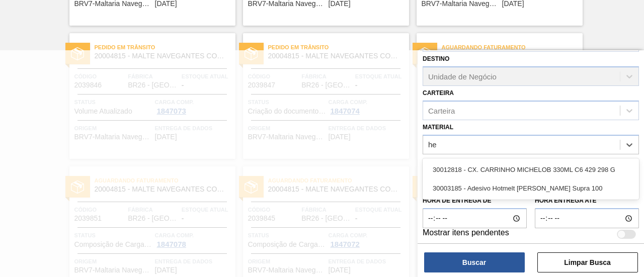  What do you see at coordinates (524, 169) in the screenshot?
I see `font: 30012818 - CX. CARRINHO MICHELOB 330ML C6 429 298 G` at bounding box center [524, 169].